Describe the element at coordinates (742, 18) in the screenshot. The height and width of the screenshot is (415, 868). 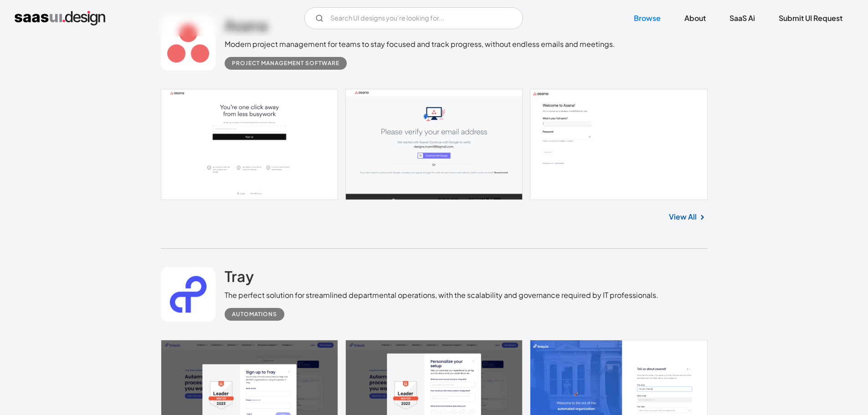
I see `a: SaaS Ai` at that location.